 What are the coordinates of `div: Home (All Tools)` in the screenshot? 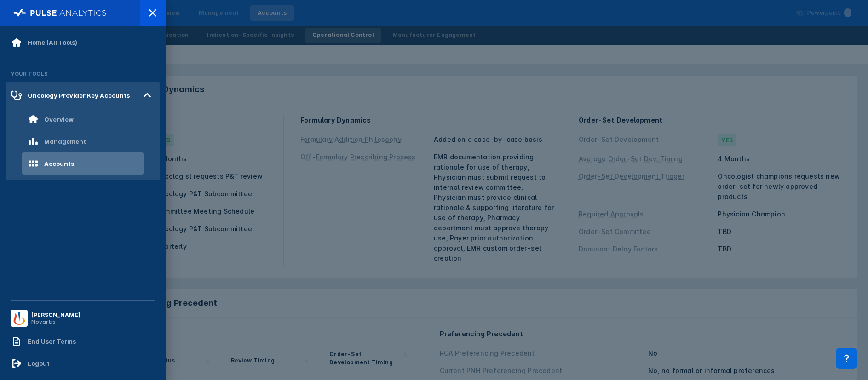 It's located at (52, 42).